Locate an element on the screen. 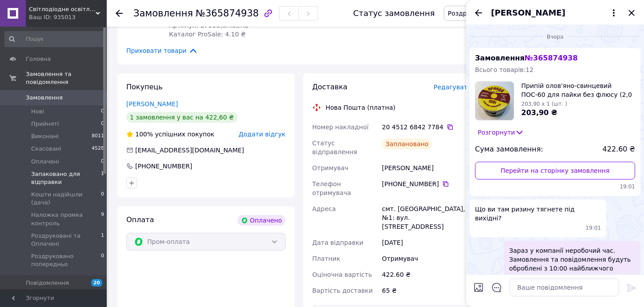  div: успішних покупок is located at coordinates (170, 134).